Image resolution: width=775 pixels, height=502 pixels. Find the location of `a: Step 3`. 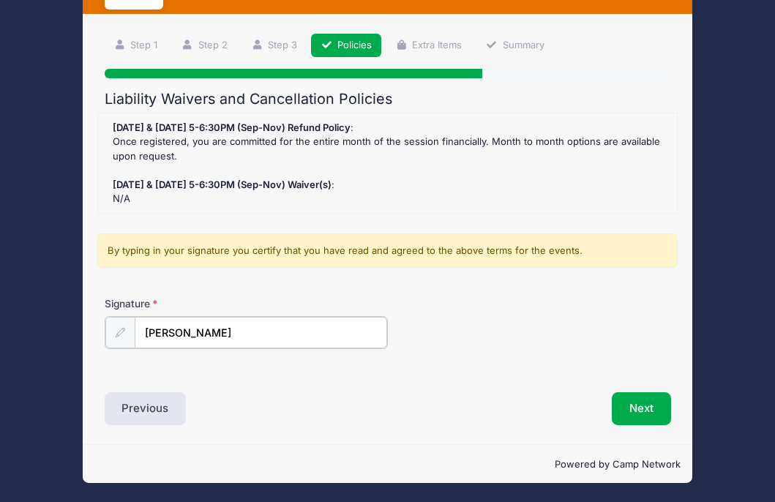

a: Step 3 is located at coordinates (274, 45).